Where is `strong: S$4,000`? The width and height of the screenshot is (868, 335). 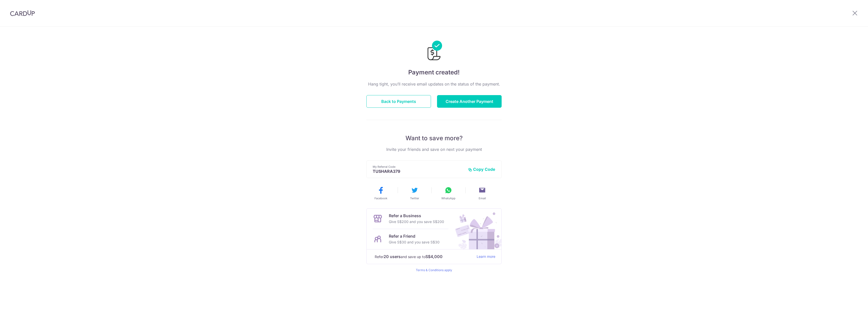 strong: S$4,000 is located at coordinates (434, 257).